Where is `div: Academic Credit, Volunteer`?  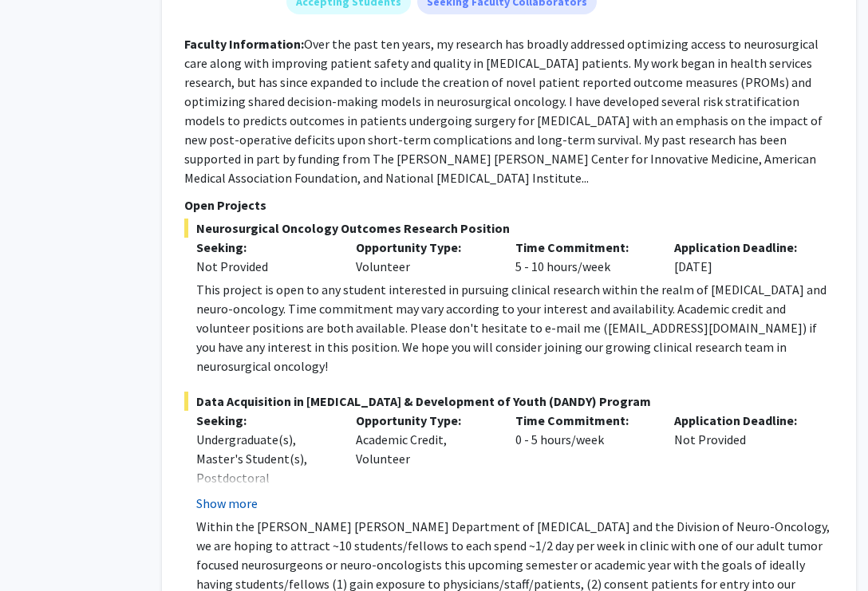 div: Academic Credit, Volunteer is located at coordinates (424, 461).